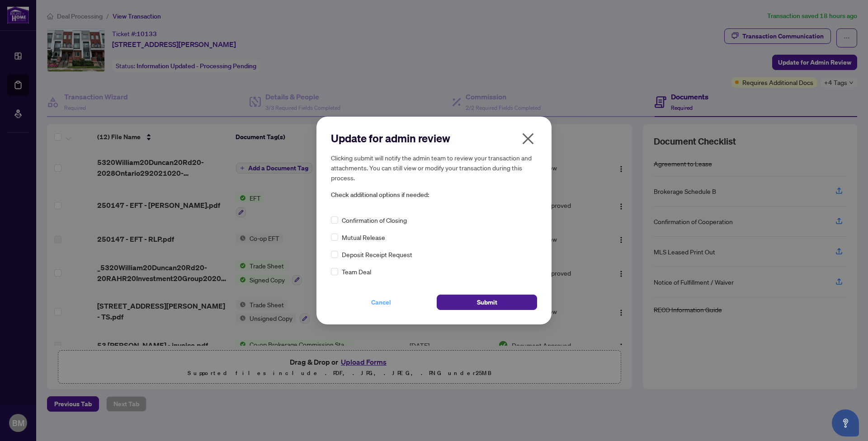  Describe the element at coordinates (434, 139) in the screenshot. I see `h2: Update for admin review` at that location.